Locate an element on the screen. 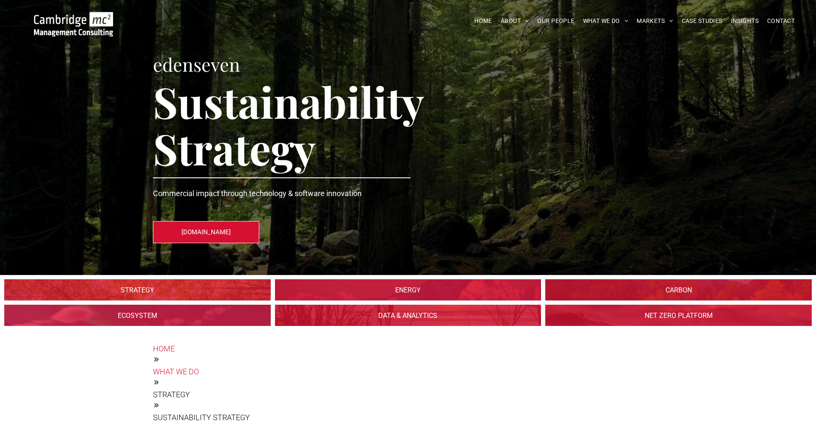 This screenshot has height=421, width=816. a: Sustainability Strategy | Cambridge Management Consulting is located at coordinates (137, 290).